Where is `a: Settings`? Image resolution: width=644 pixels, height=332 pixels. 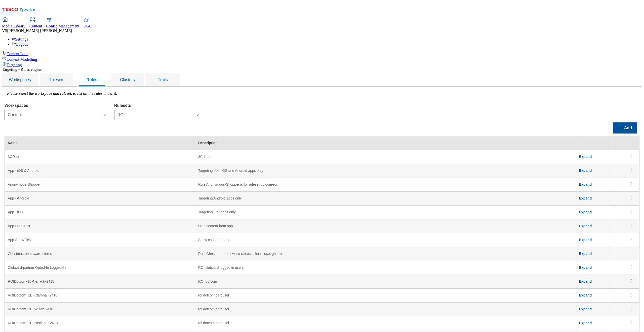
a: Settings is located at coordinates (20, 39).